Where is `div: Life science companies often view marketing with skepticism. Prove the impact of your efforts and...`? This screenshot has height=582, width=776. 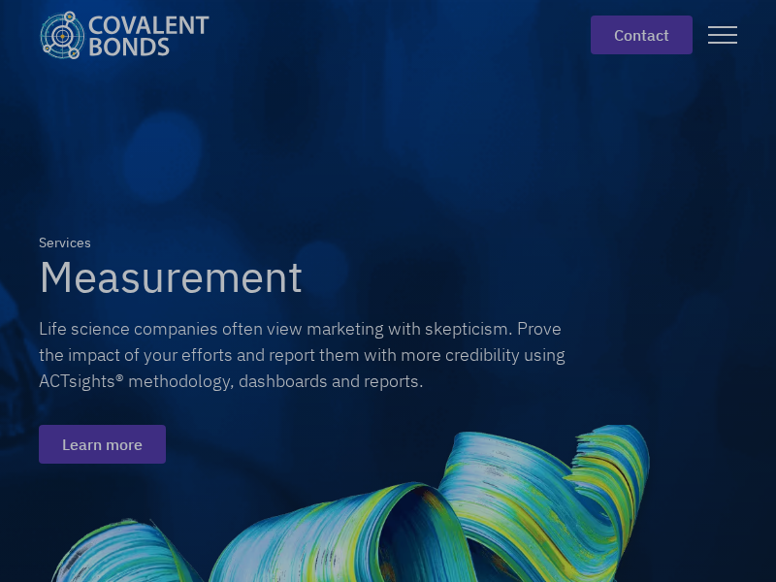
div: Life science companies often view marketing with skepticism. Prove the impact of your efforts and... is located at coordinates (311, 354).